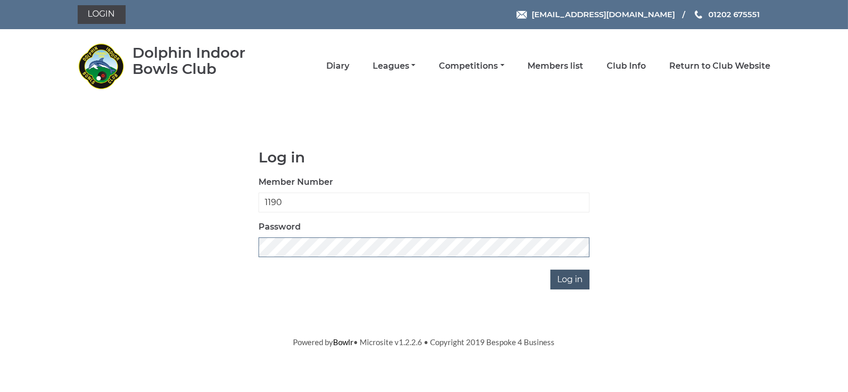 Image resolution: width=848 pixels, height=392 pixels. Describe the element at coordinates (555, 66) in the screenshot. I see `a: Members list` at that location.